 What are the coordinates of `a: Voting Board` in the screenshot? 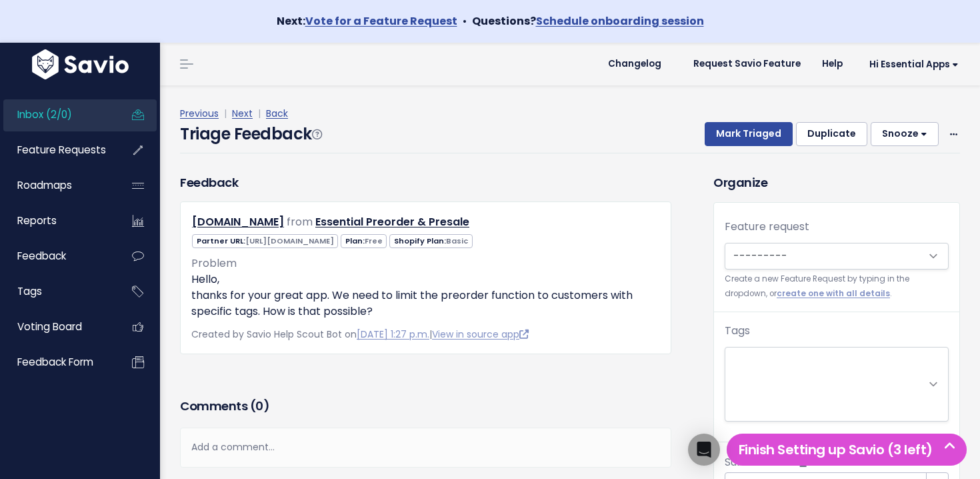 It's located at (57, 327).